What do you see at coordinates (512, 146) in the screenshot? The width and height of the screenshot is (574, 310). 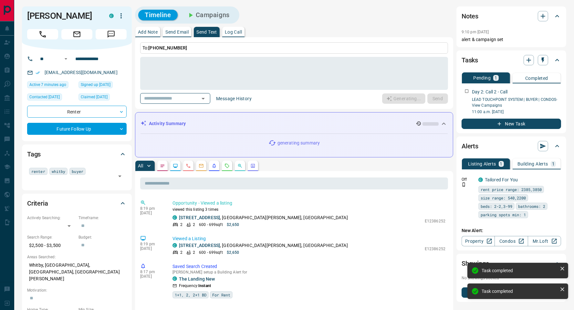 I see `div: Alerts` at bounding box center [512, 146].